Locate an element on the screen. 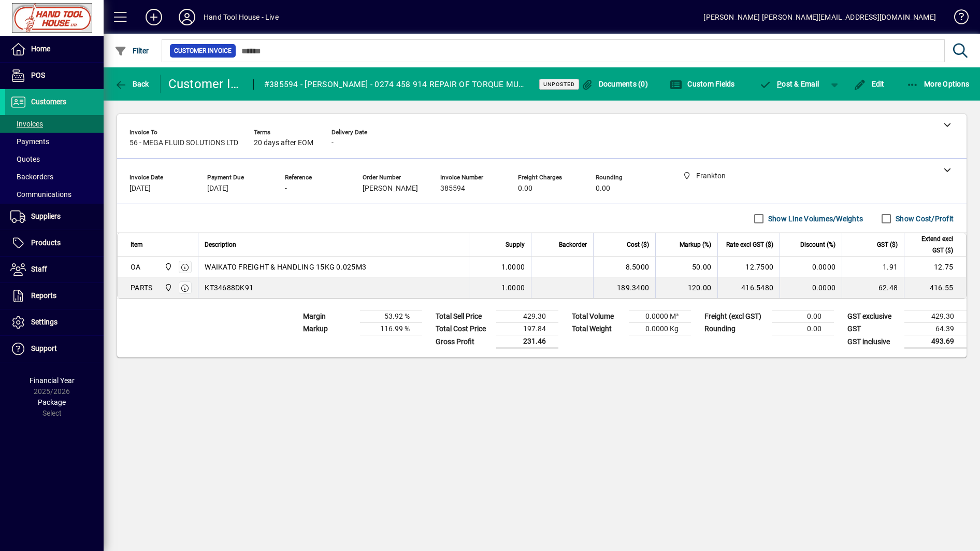 This screenshot has width=980, height=551. td: 116.99 % is located at coordinates (391, 329).